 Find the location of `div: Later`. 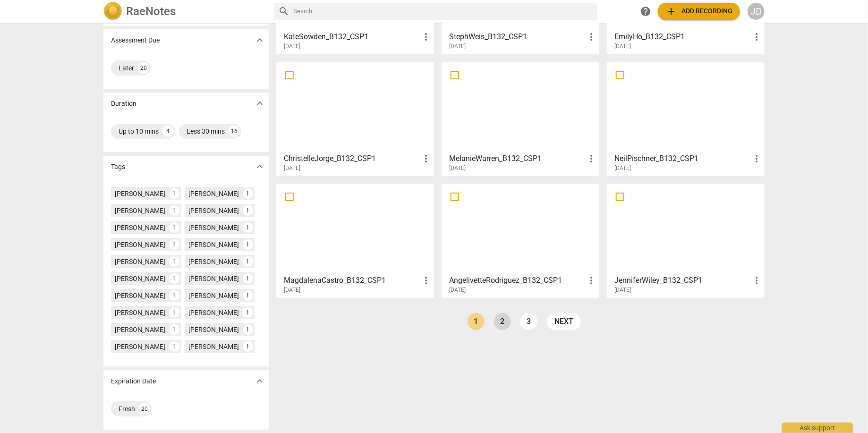

div: Later is located at coordinates (126, 68).